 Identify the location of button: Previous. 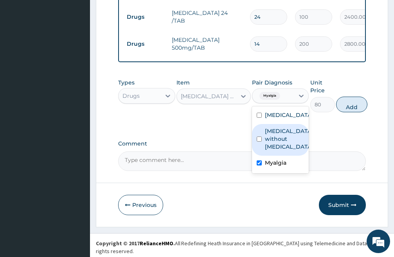
(141, 205).